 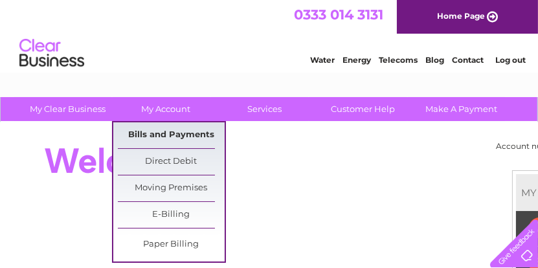 I want to click on a: Moving Premises, so click(x=171, y=189).